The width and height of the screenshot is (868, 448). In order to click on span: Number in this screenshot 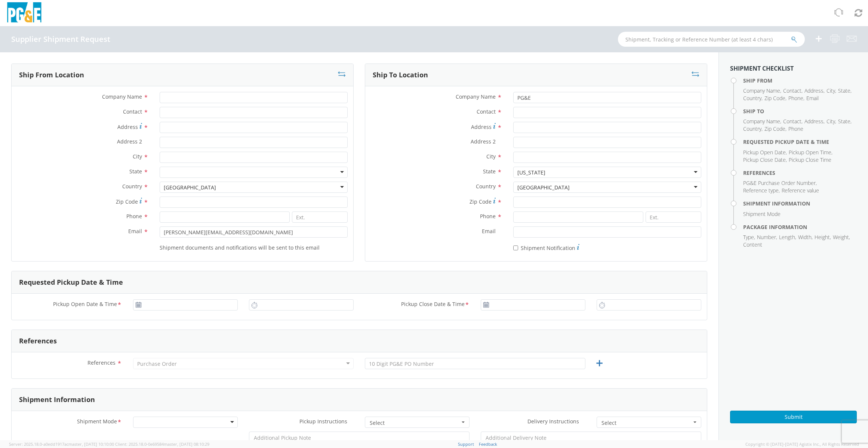, I will do `click(766, 237)`.